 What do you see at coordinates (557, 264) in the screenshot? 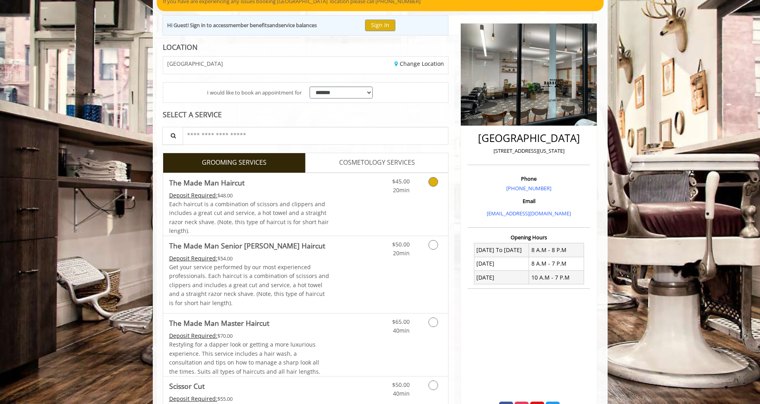
I see `td: 8 A.M - 7 P.M` at bounding box center [557, 264].